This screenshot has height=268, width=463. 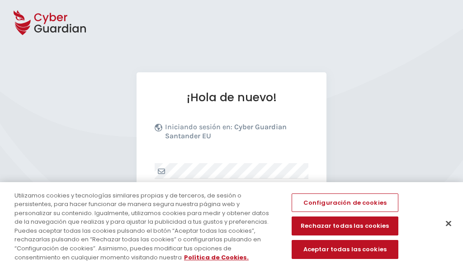 What do you see at coordinates (225, 131) in the screenshot?
I see `b: Cyber Guardian Santander EU` at bounding box center [225, 131].